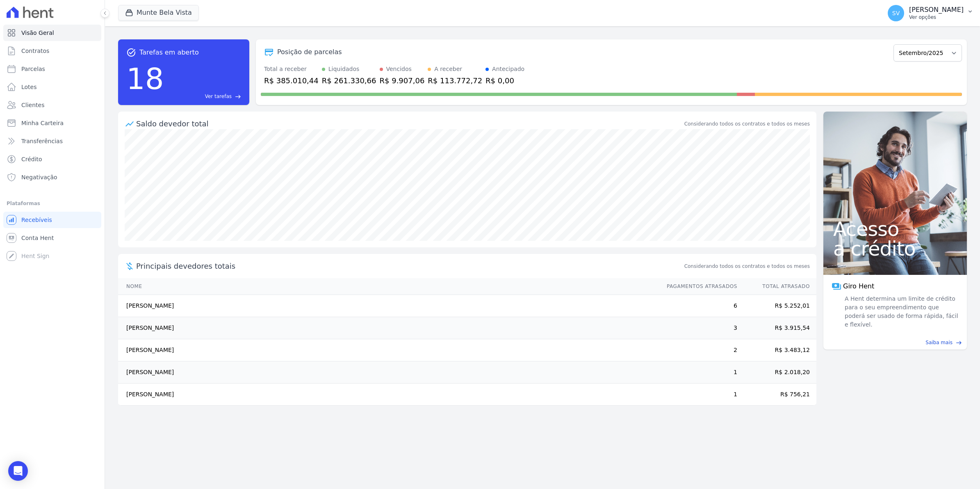  What do you see at coordinates (859, 286) in the screenshot?
I see `span: Giro Hent` at bounding box center [859, 286].